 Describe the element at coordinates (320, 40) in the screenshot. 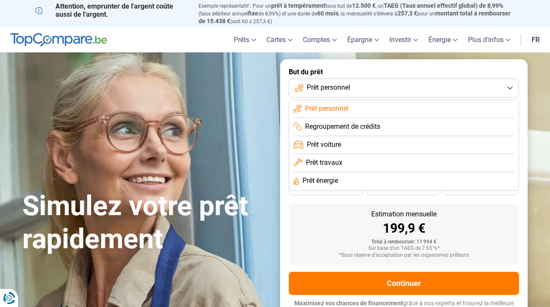

I see `a: Comptes` at that location.